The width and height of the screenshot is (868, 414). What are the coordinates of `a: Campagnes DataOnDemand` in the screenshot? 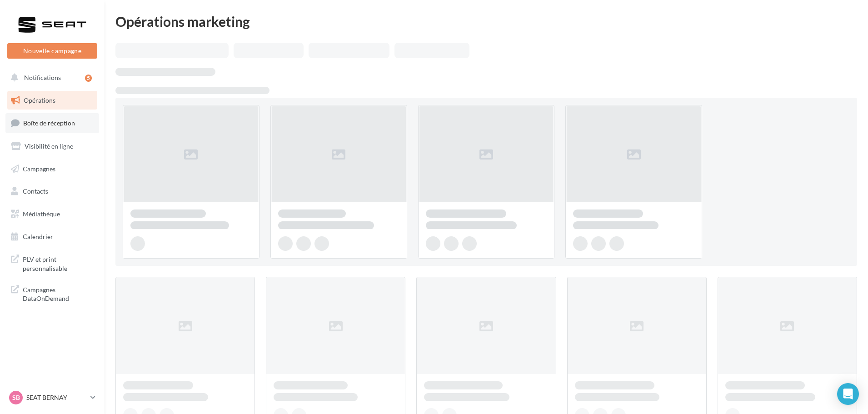 It's located at (52, 293).